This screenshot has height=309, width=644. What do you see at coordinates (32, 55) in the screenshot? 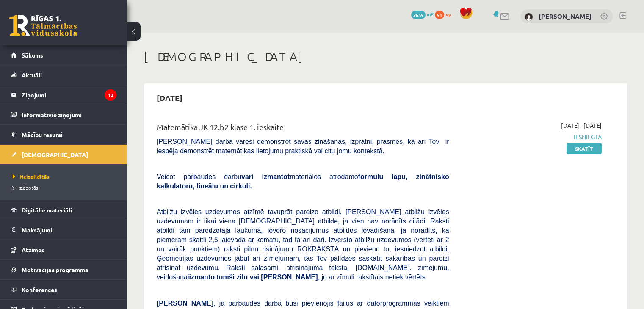
I see `span: Sākums` at bounding box center [32, 55].